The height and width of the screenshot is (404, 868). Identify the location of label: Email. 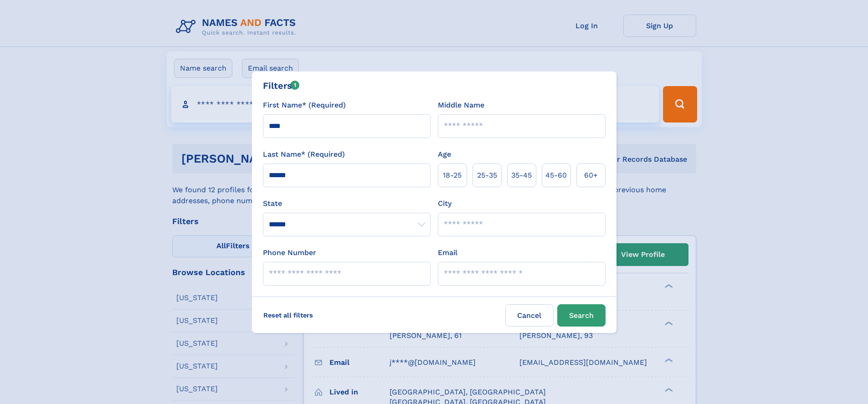
(447, 253).